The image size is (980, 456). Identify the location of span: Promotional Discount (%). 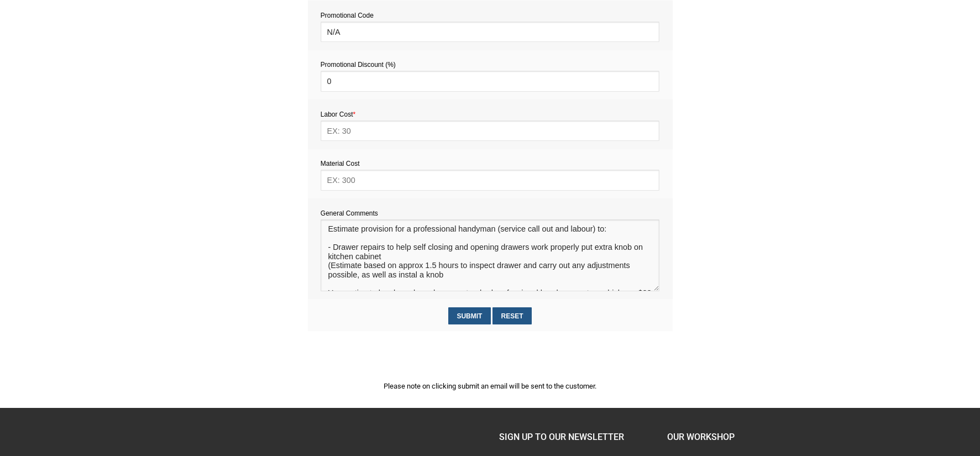
(358, 65).